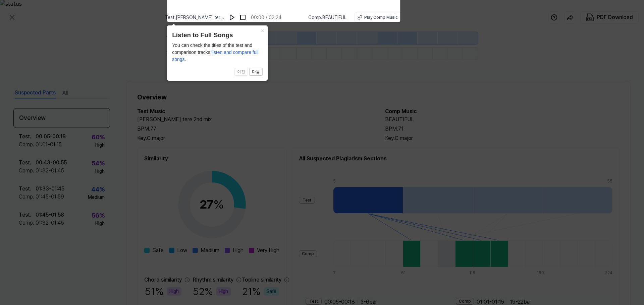 This screenshot has height=305, width=644. What do you see at coordinates (266, 17) in the screenshot?
I see `div: 00:00 / 02:24` at bounding box center [266, 17].